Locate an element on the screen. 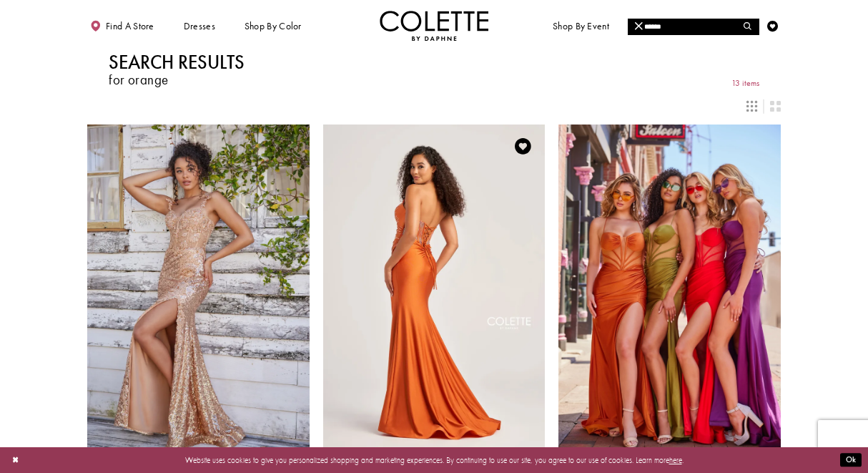 Image resolution: width=868 pixels, height=473 pixels. span: Dresses is located at coordinates (200, 26).